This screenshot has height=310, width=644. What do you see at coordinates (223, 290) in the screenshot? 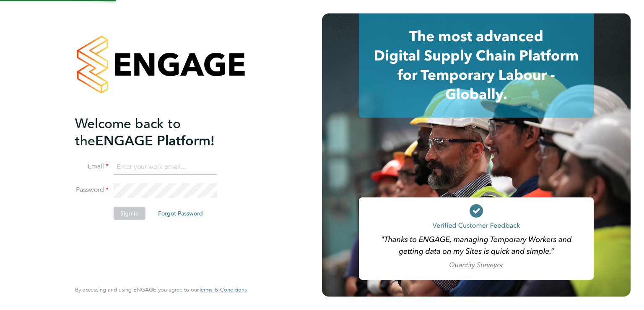
I see `span: Terms & Conditions` at bounding box center [223, 290].